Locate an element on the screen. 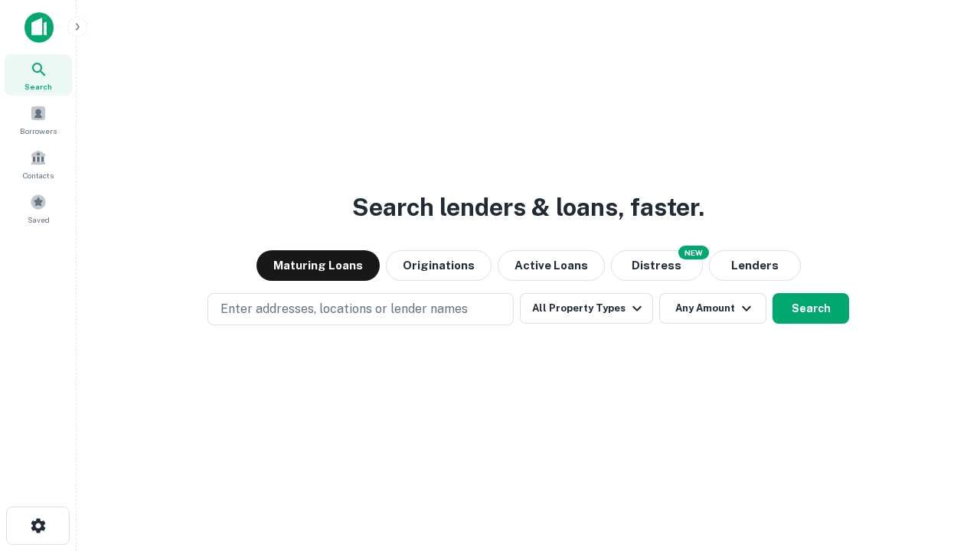 This screenshot has width=980, height=551. img: capitalize-icon.png is located at coordinates (39, 27).